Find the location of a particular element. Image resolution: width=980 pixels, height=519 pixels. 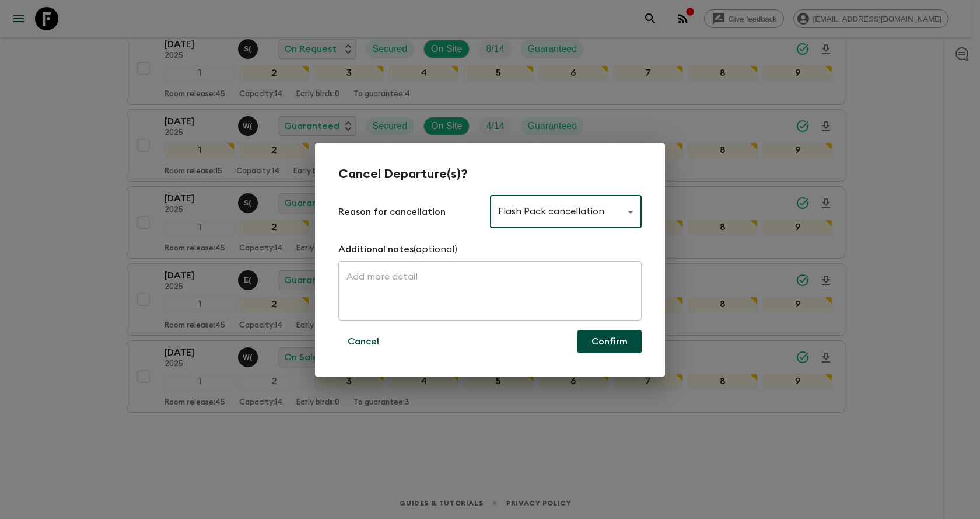

h2: Cancel Departure(s)? is located at coordinates (490, 174).